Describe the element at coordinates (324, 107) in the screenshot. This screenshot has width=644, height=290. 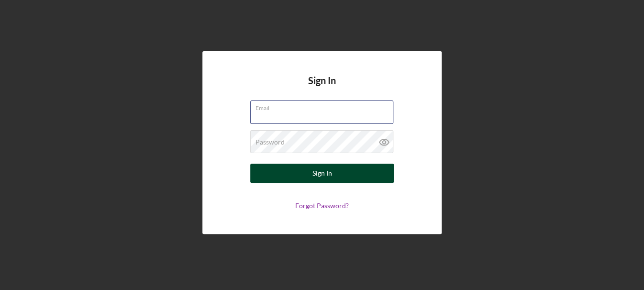
I see `label: Email` at that location.